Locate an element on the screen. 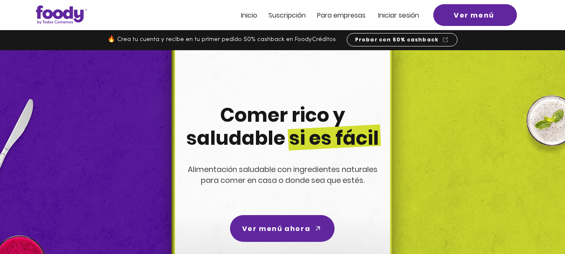  span: ra empresas is located at coordinates (345, 15).